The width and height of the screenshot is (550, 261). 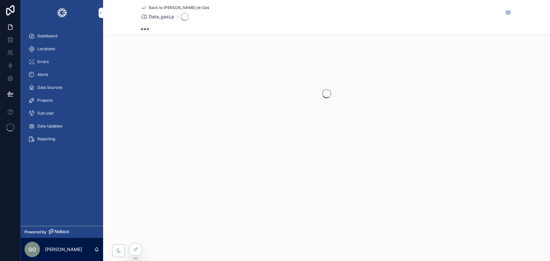 I want to click on a: Data Updates, so click(x=62, y=126).